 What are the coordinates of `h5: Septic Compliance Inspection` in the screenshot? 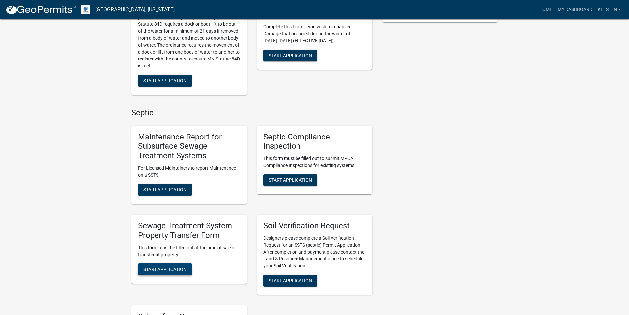 It's located at (315, 142).